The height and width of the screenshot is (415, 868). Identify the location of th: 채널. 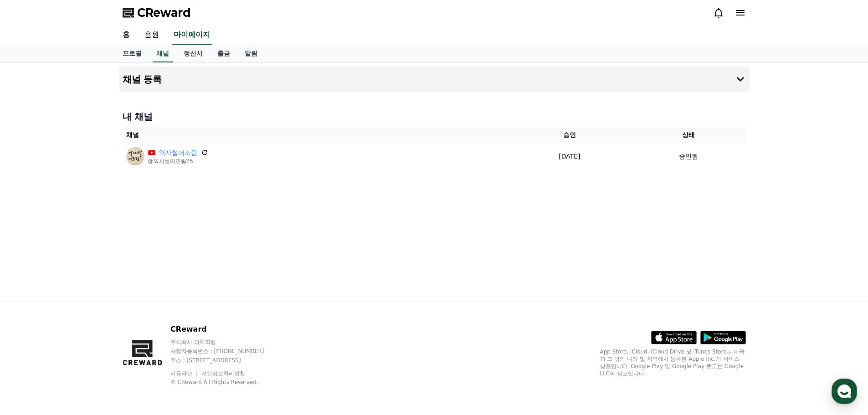
(315, 135).